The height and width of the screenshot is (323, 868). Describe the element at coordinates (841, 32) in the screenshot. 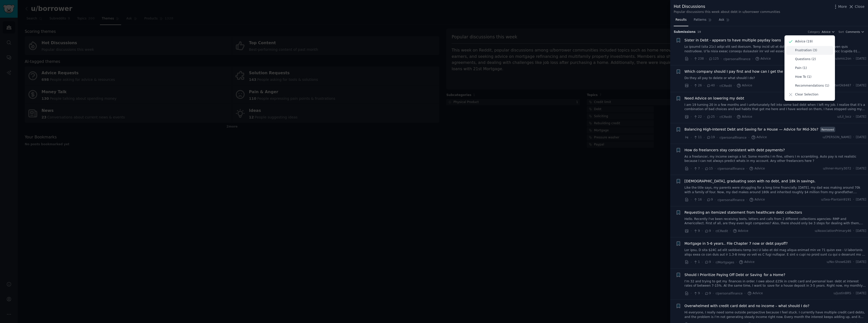

I see `div: Sort` at that location.